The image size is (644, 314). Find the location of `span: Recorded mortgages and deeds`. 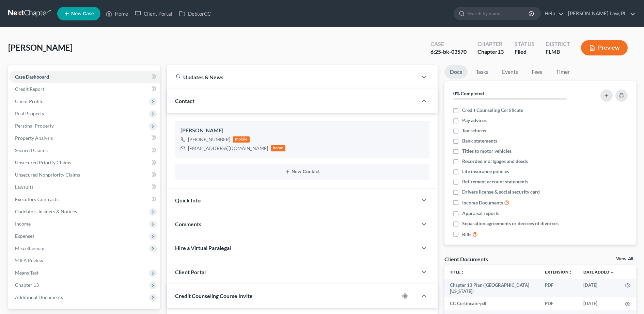

span: Recorded mortgages and deeds is located at coordinates (495, 161).